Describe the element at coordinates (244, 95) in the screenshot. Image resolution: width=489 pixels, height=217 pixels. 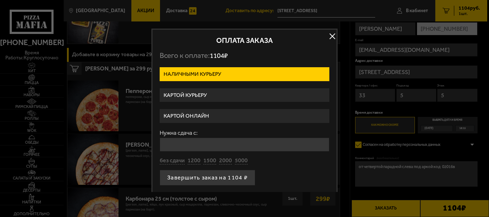
I see `label: Картой курьеру` at that location.